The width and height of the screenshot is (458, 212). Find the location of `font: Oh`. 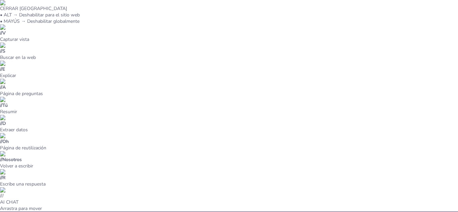

font: Oh is located at coordinates (5, 142).